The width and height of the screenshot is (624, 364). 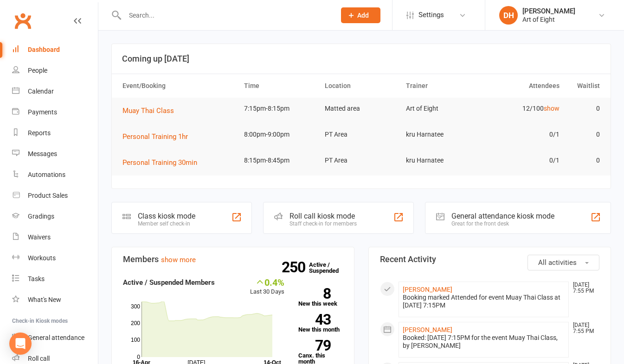 I want to click on td: Matted area, so click(x=361, y=108).